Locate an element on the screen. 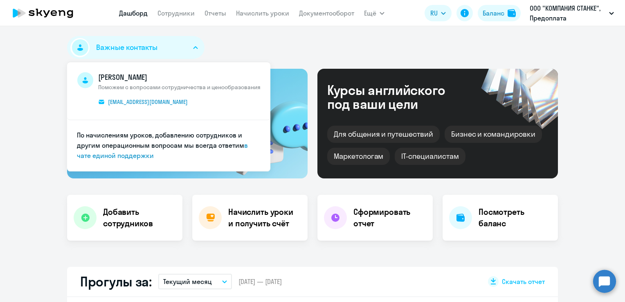 The image size is (625, 302). button: Балансbalance is located at coordinates (499, 13).